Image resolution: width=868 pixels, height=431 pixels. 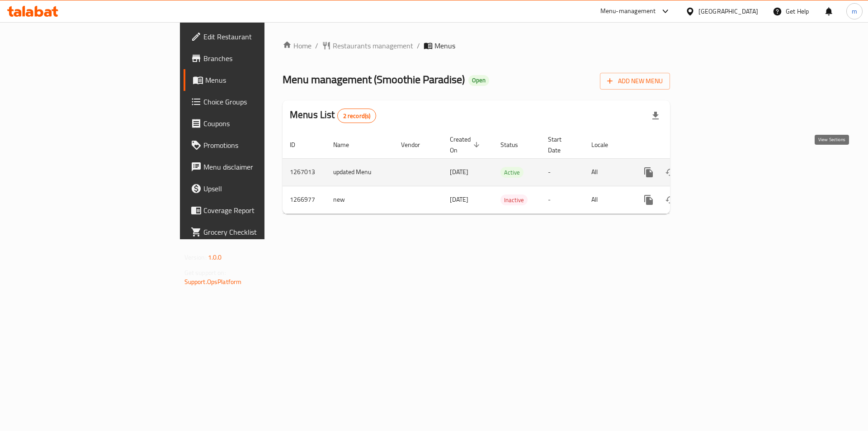 I want to click on span: 2 record(s), so click(x=357, y=116).